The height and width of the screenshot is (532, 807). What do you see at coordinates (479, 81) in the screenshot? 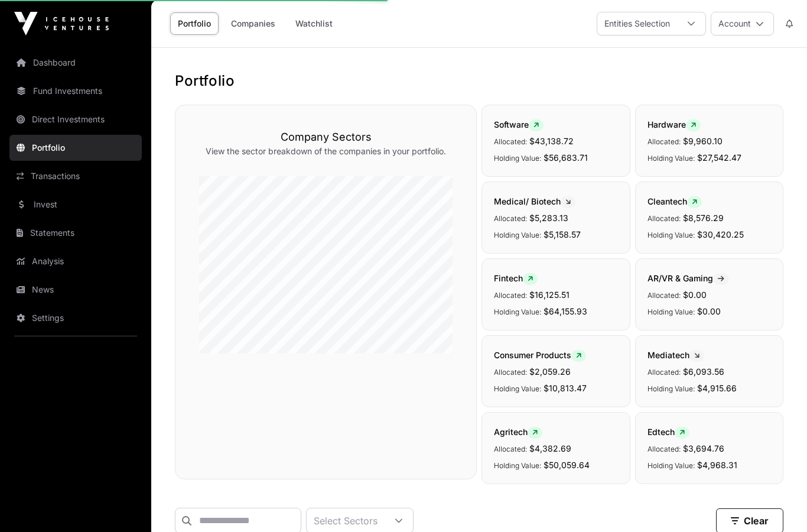
I see `h1: Portfolio` at bounding box center [479, 81].